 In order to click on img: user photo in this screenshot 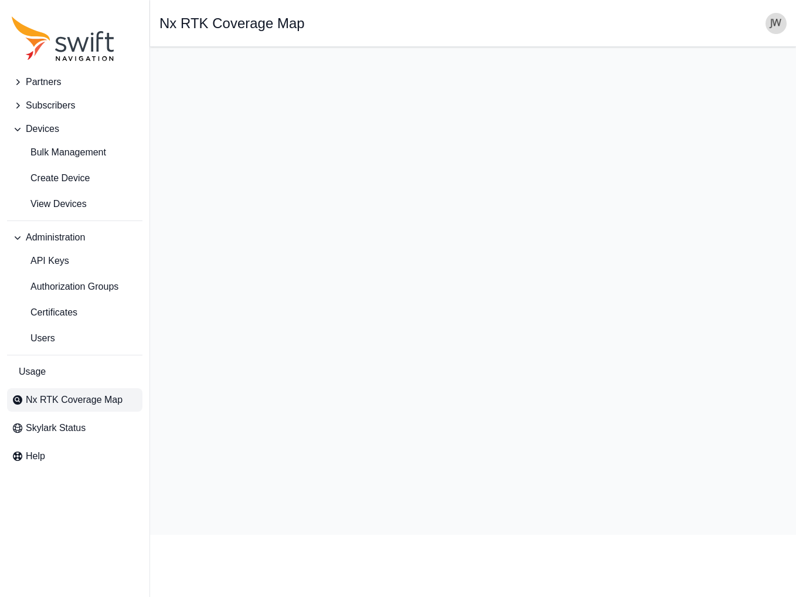, I will do `click(776, 23)`.